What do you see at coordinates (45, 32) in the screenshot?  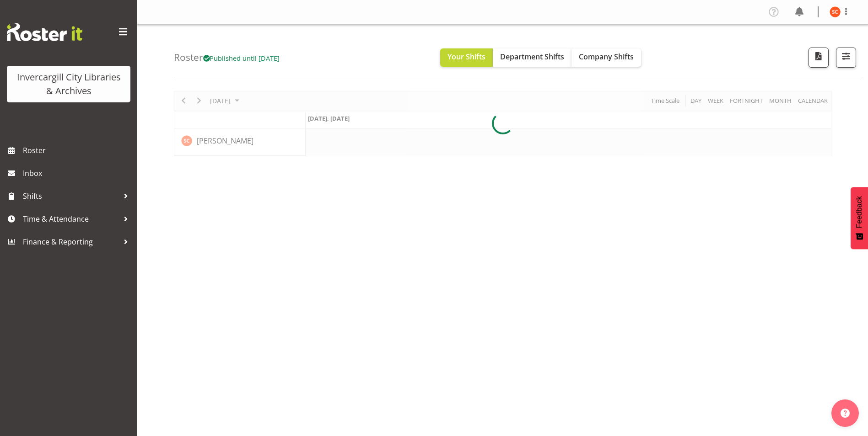 I see `img: Rosterit website logo` at bounding box center [45, 32].